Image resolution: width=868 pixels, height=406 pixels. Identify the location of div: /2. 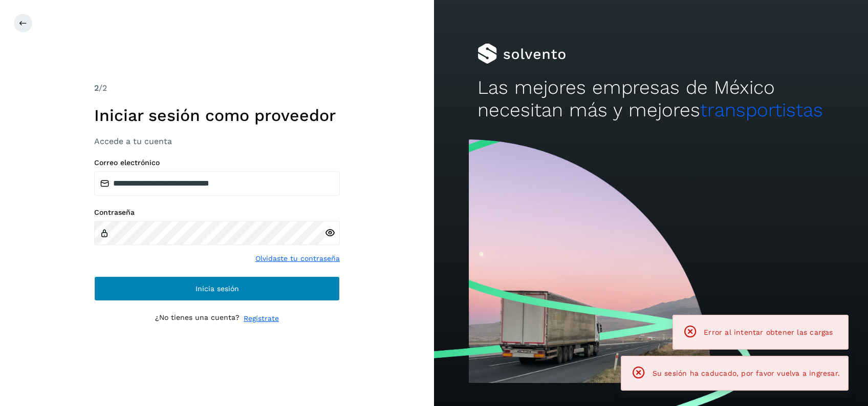
(217, 88).